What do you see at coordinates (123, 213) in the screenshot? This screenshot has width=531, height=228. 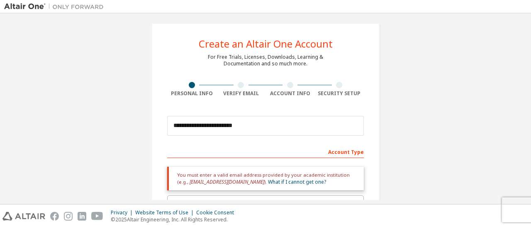 I see `div: Privacy` at bounding box center [123, 213].